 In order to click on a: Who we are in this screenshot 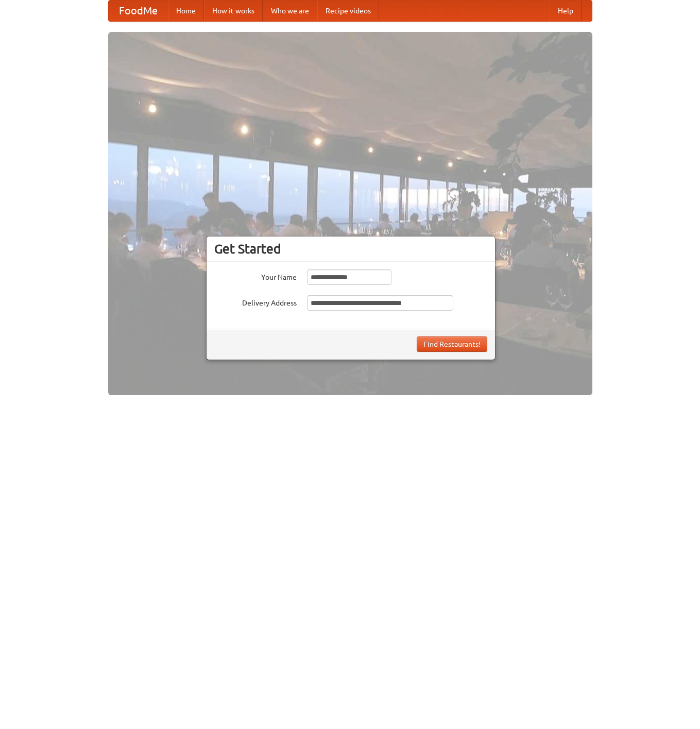, I will do `click(290, 11)`.